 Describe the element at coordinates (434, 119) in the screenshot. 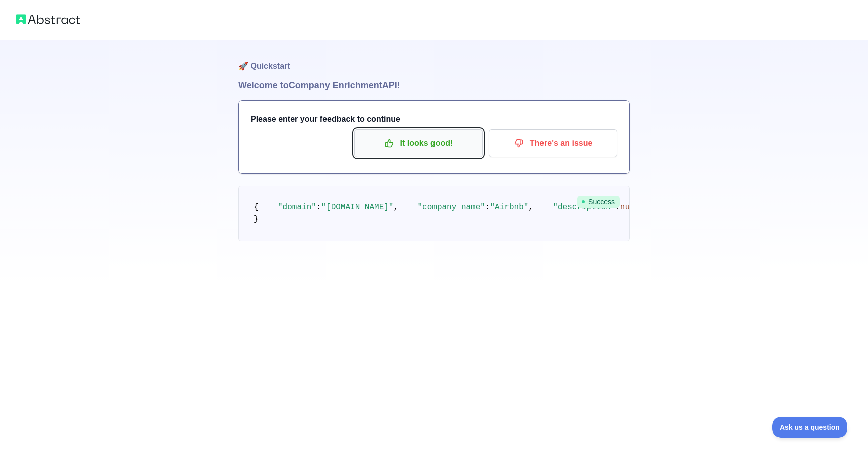

I see `h3: Please enter your feedback to continue` at that location.